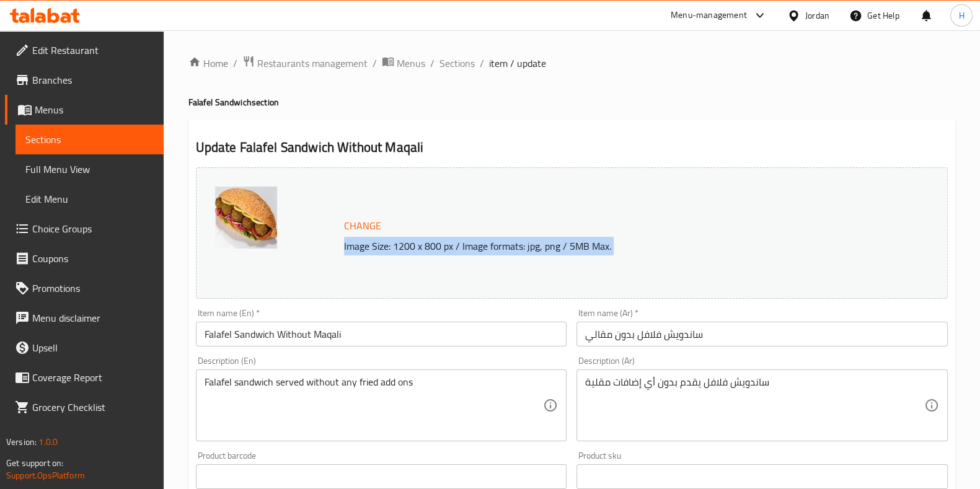  Describe the element at coordinates (84, 288) in the screenshot. I see `a: Promotions` at that location.